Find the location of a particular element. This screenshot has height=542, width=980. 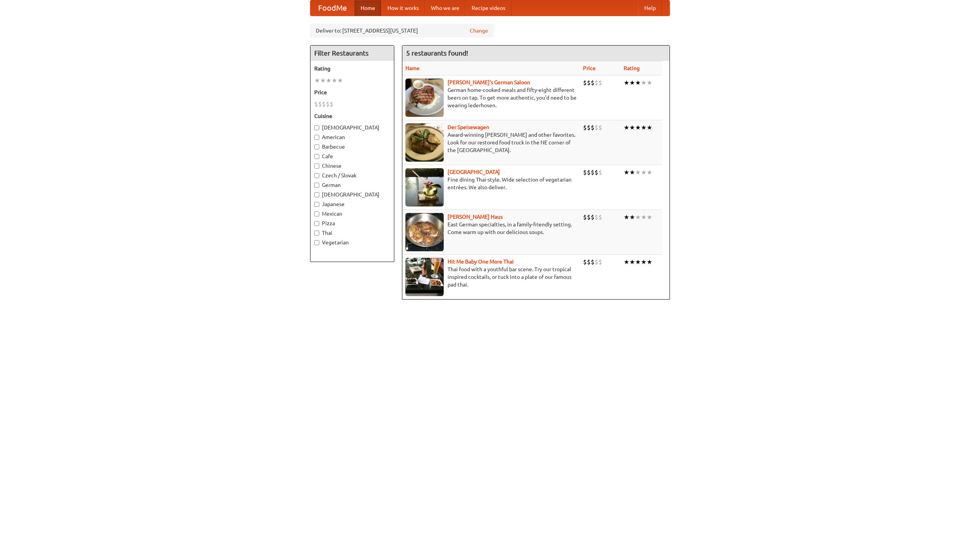

label: Chinese is located at coordinates (352, 166).